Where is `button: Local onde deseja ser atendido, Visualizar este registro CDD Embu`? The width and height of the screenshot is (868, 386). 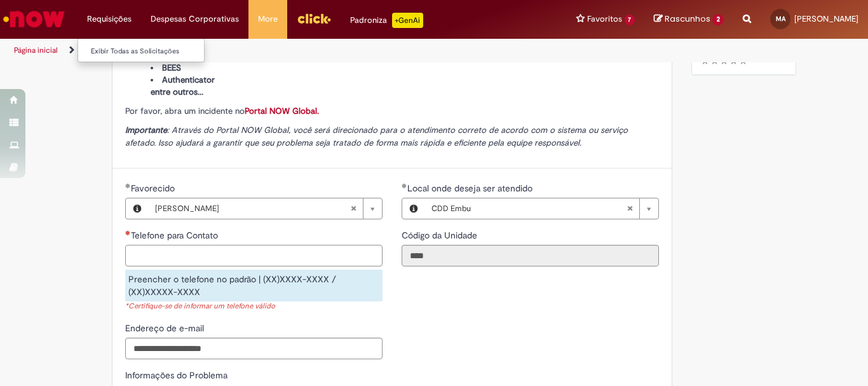
button: Local onde deseja ser atendido, Visualizar este registro CDD Embu is located at coordinates (414, 209).